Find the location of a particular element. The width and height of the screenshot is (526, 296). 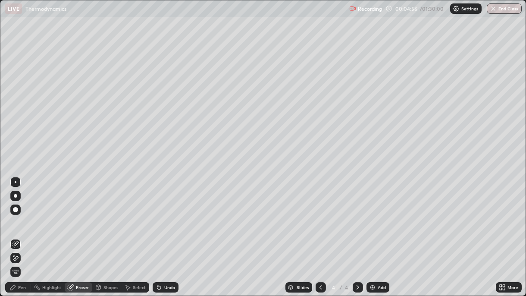

img: add-slide-button is located at coordinates (372, 287).